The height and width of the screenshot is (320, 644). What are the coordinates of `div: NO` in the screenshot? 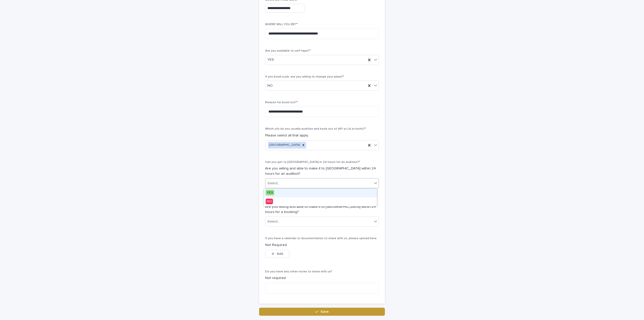 It's located at (320, 202).